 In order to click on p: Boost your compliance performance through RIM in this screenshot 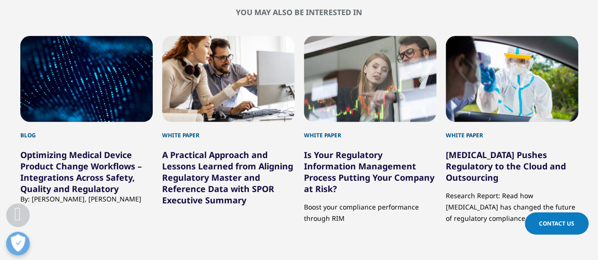, I will do `click(370, 209)`.